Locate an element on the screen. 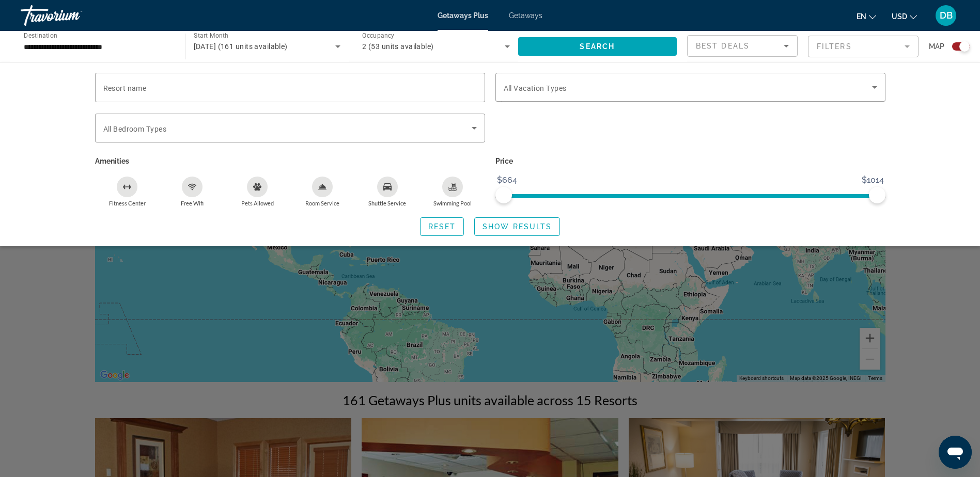 The height and width of the screenshot is (477, 980). span: Swimming Pool is located at coordinates (453, 203).